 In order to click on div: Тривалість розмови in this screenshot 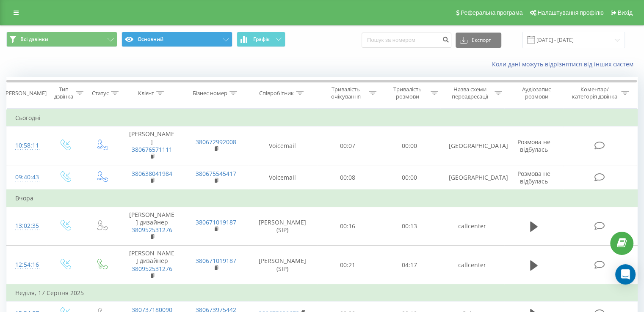, I will do `click(407, 93)`.